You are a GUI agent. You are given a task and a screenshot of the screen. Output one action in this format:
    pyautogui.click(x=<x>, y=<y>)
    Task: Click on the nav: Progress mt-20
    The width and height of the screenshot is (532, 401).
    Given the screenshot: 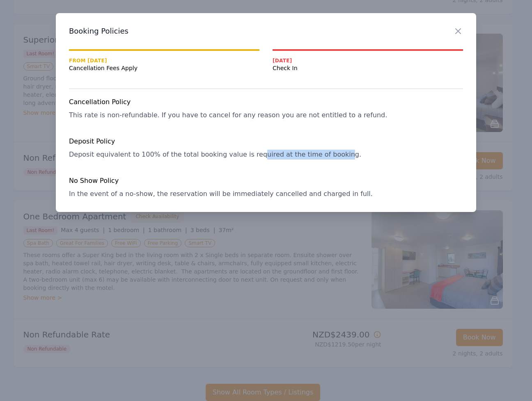 What is the action you would take?
    pyautogui.click(x=266, y=61)
    